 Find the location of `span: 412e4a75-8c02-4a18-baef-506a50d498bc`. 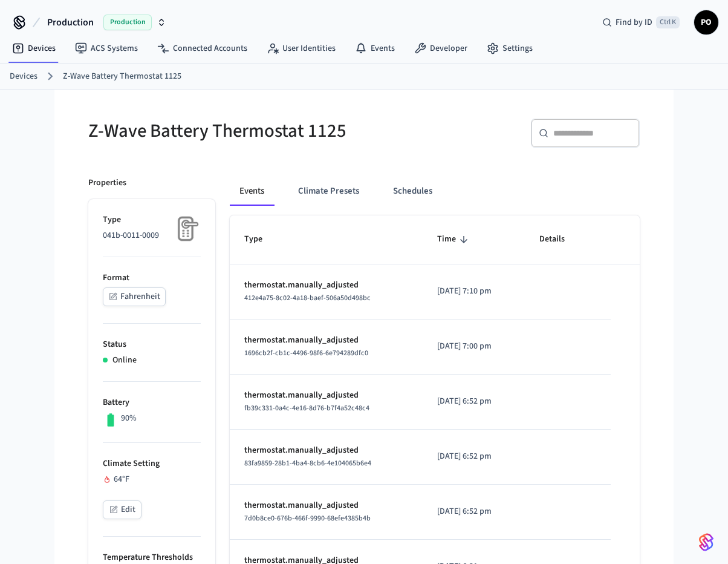

span: 412e4a75-8c02-4a18-baef-506a50d498bc is located at coordinates (307, 297).